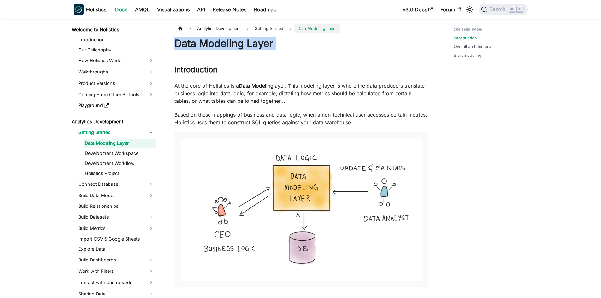 This screenshot has width=601, height=298. Describe the element at coordinates (265, 9) in the screenshot. I see `a: Roadmap` at that location.